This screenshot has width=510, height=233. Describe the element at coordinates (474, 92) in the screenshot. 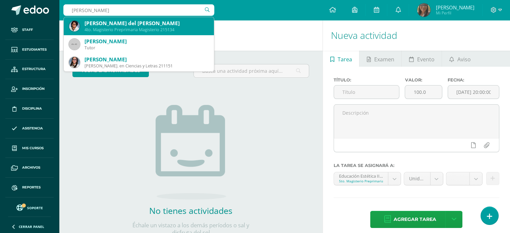

I see `input: Fecha de entrega` at that location.